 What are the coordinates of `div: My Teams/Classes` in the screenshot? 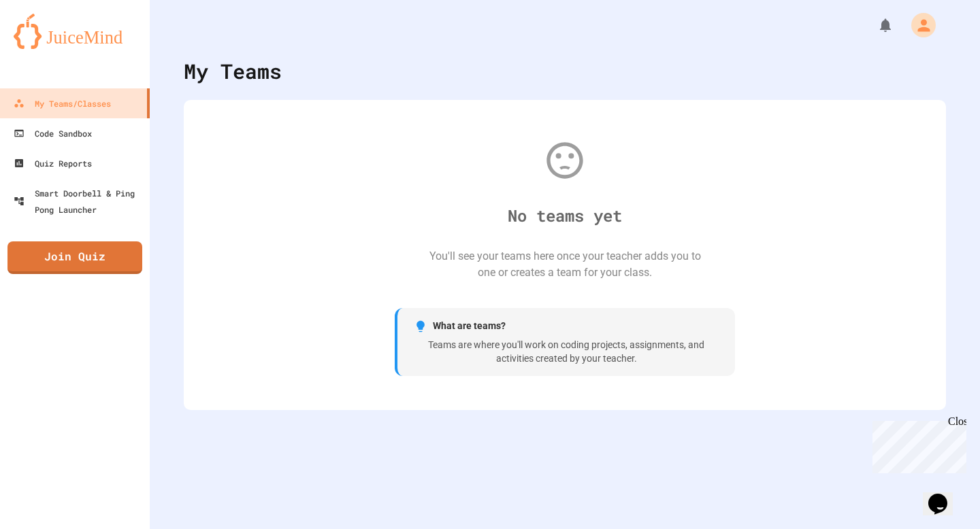 It's located at (62, 103).